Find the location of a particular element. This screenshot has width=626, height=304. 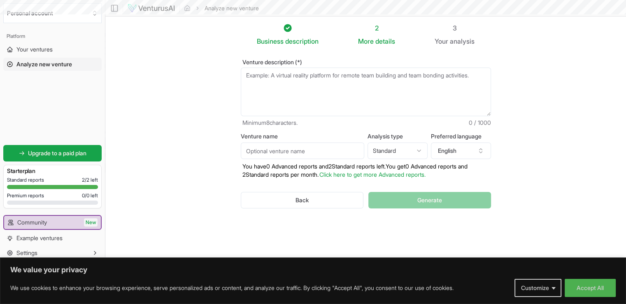

span: 0 / 0 left is located at coordinates (90, 196).